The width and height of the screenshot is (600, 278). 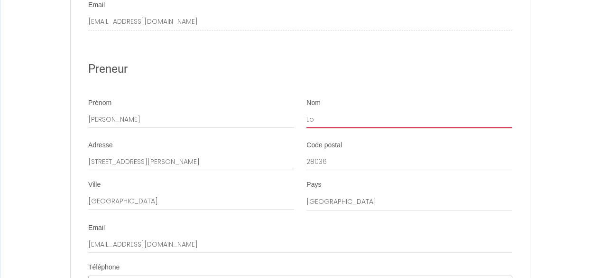 I want to click on label: Prénom, so click(x=100, y=103).